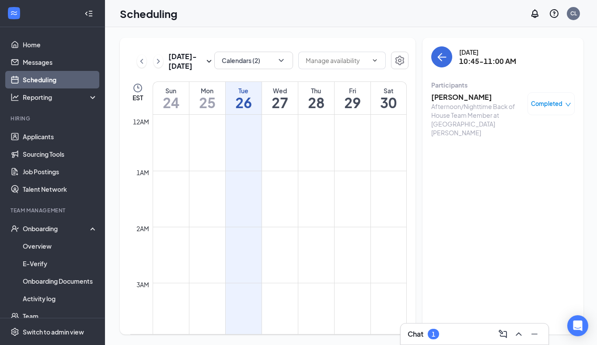 The image size is (597, 345). I want to click on svg: SmallChevronDown, so click(209, 61).